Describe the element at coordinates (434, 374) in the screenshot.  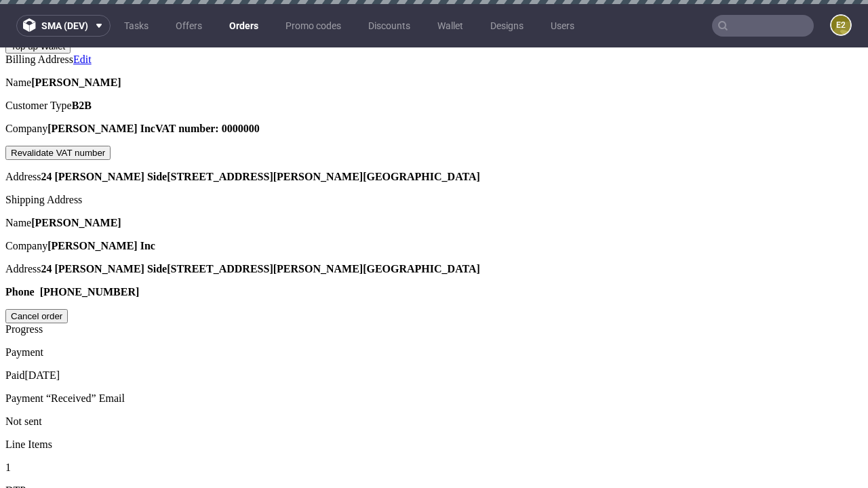
I see `p: Not sent` at that location.